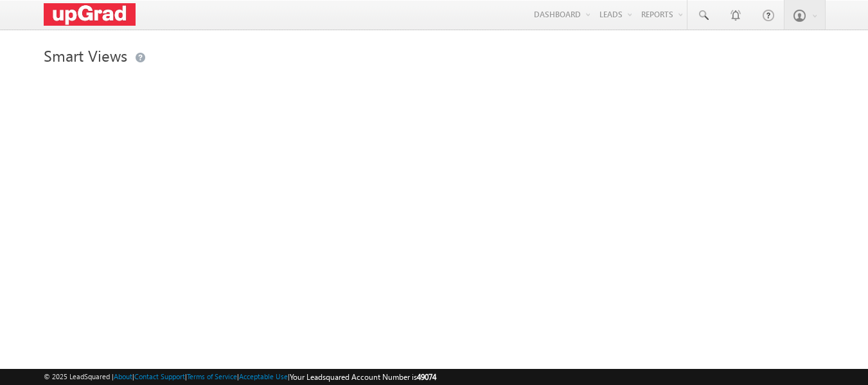 This screenshot has height=385, width=868. What do you see at coordinates (85, 55) in the screenshot?
I see `span: Smart Views` at bounding box center [85, 55].